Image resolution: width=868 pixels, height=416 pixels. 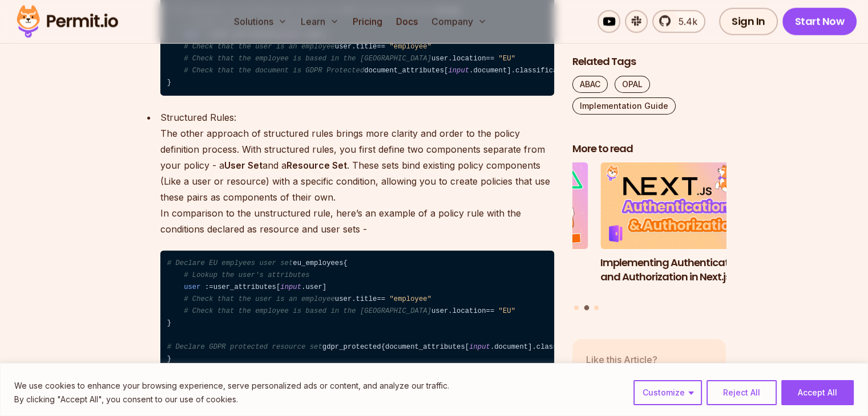 What do you see at coordinates (684, 22) in the screenshot?
I see `span: 5.4k` at bounding box center [684, 22].